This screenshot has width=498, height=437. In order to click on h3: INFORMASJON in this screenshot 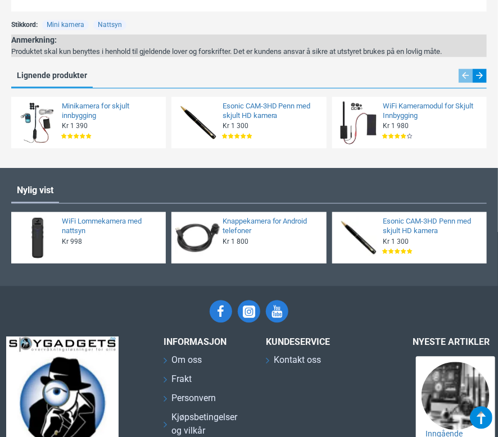, I will do `click(207, 342)`.